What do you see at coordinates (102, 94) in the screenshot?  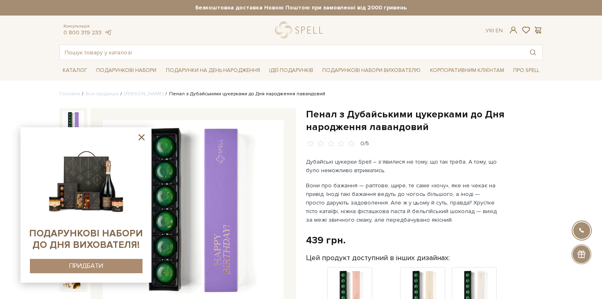 I see `a: Вся продукція` at bounding box center [102, 94].